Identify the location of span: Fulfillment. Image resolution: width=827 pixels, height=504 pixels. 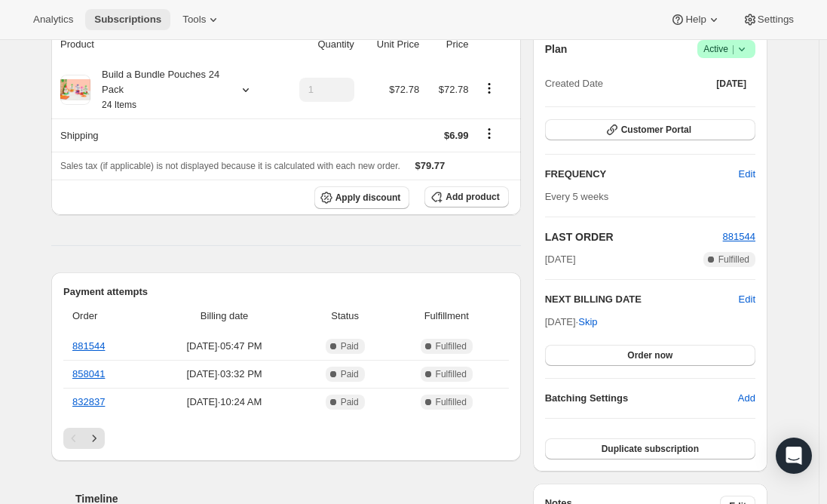
(446, 316).